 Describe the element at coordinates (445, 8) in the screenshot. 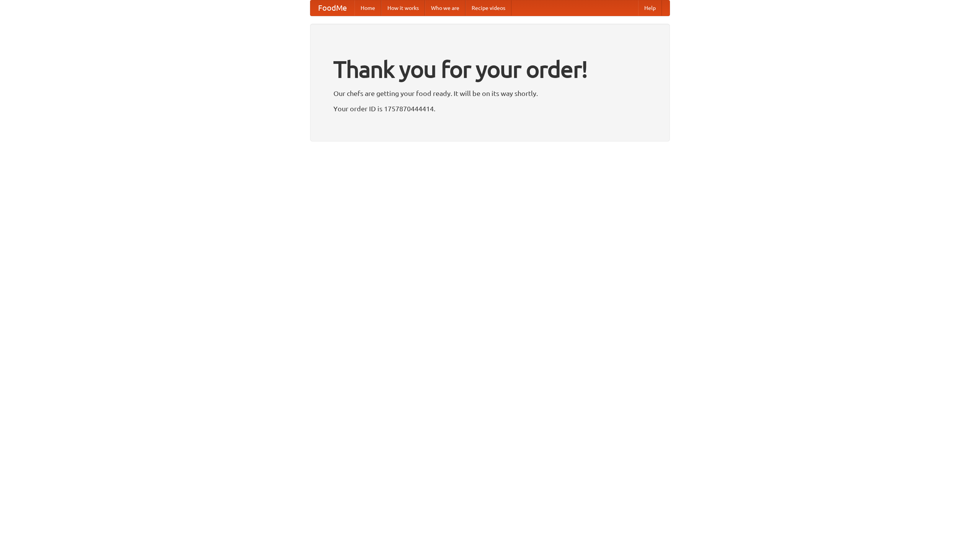

I see `a: Who we are` at that location.